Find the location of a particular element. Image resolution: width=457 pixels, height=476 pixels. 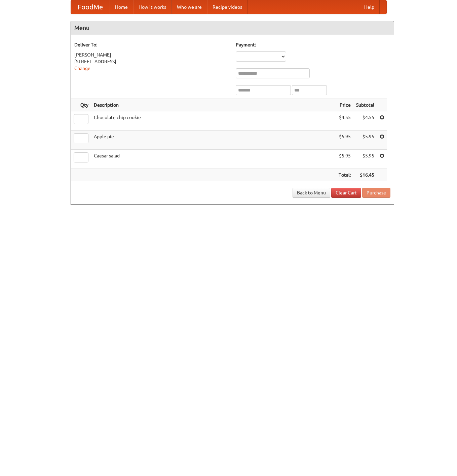

td: Apple pie is located at coordinates (213, 140).